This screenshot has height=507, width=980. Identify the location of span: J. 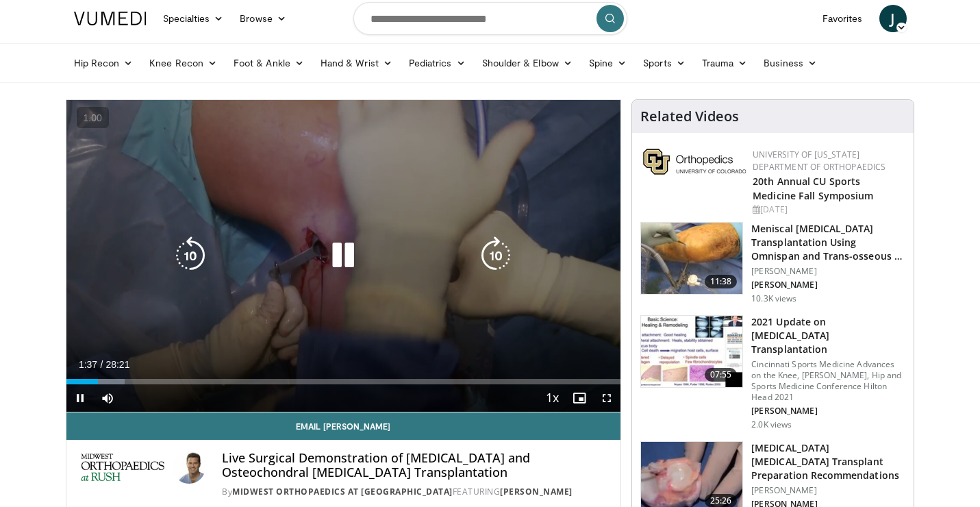
(894, 19).